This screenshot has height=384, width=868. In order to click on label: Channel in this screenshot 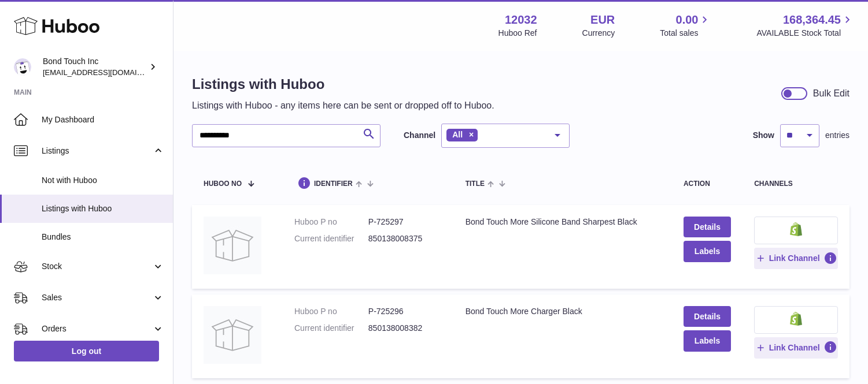, I will do `click(419, 135)`.